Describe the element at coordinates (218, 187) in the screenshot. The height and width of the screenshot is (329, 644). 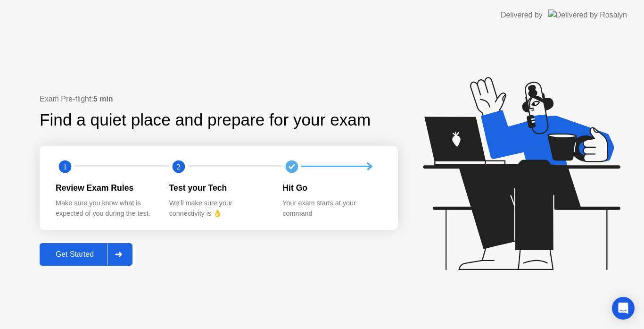
I see `div: Test your Tech` at that location.